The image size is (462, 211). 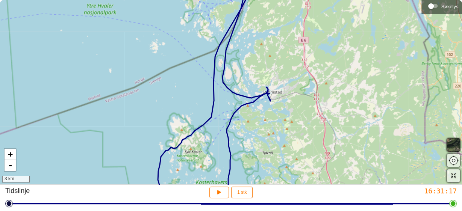 I want to click on font: 16:31:17, so click(x=440, y=191).